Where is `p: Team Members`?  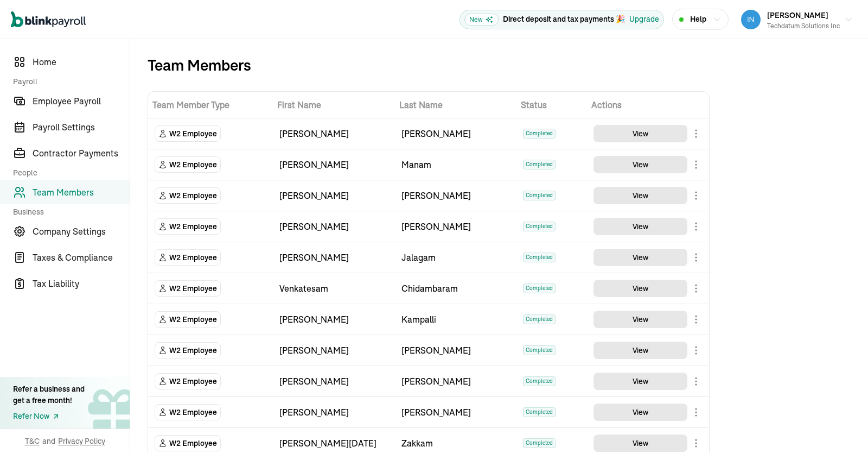 p: Team Members is located at coordinates (199, 65).